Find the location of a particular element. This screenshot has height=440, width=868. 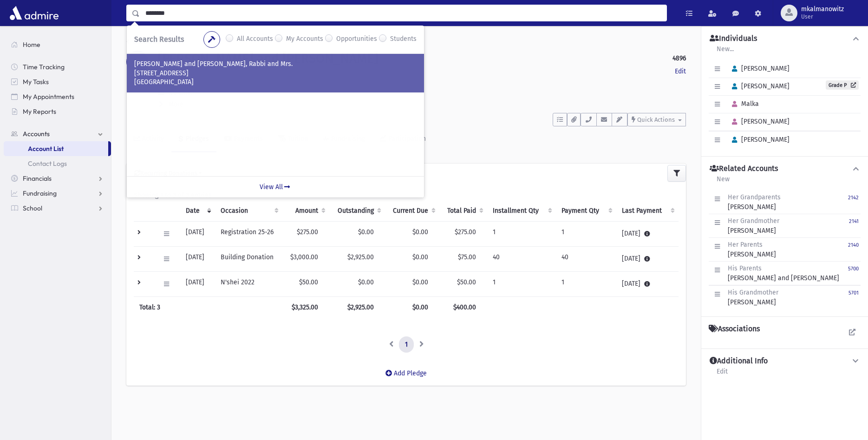

th: Total Paid: activate to sort column ascending is located at coordinates (463, 211).